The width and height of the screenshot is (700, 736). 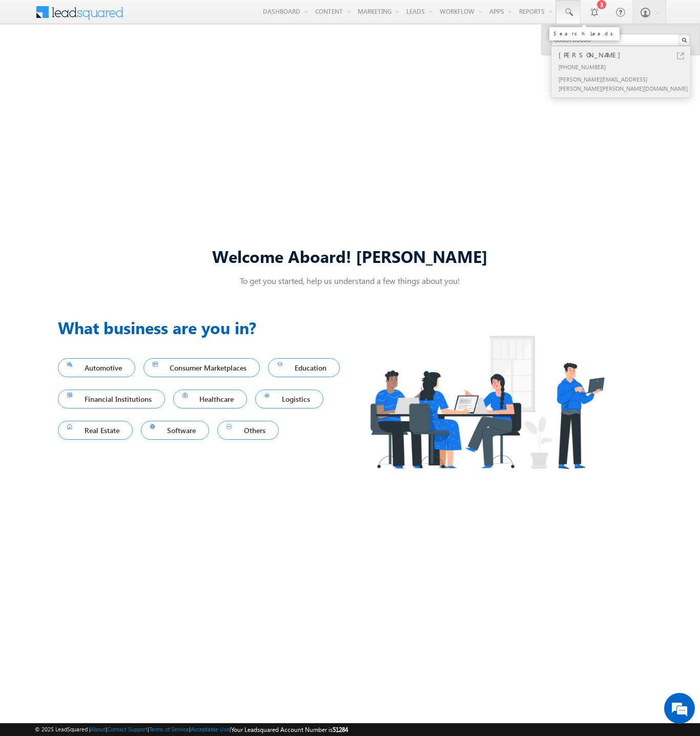 I want to click on span: Financial Institutions, so click(x=111, y=398).